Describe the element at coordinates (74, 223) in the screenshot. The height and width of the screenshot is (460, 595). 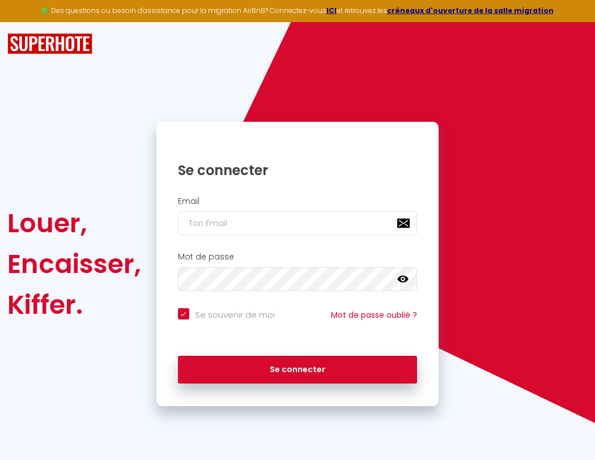
I see `div: Louer,` at that location.